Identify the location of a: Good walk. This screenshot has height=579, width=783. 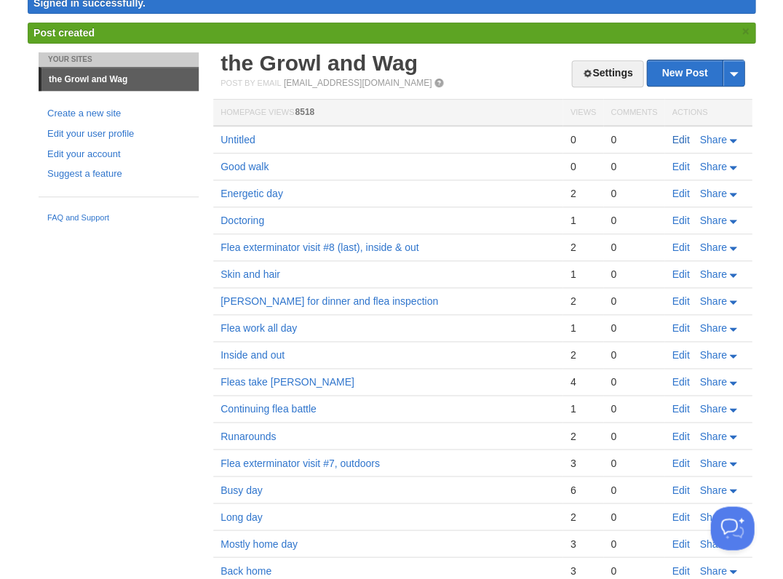
(245, 167).